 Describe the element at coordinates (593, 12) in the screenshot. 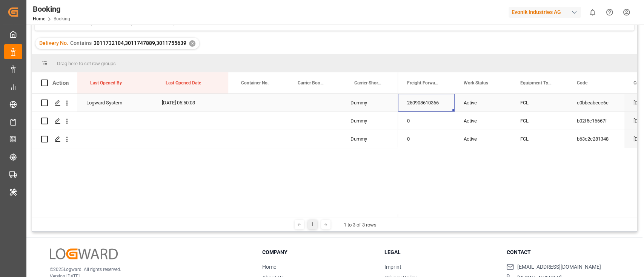

I see `button: show 0 new notifications` at that location.